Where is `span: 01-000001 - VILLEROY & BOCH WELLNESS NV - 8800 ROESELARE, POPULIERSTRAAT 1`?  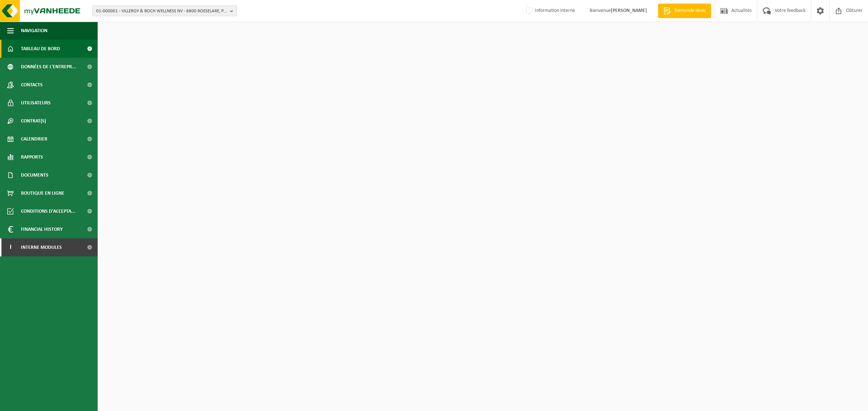 span: 01-000001 - VILLEROY & BOCH WELLNESS NV - 8800 ROESELARE, POPULIERSTRAAT 1 is located at coordinates (162, 11).